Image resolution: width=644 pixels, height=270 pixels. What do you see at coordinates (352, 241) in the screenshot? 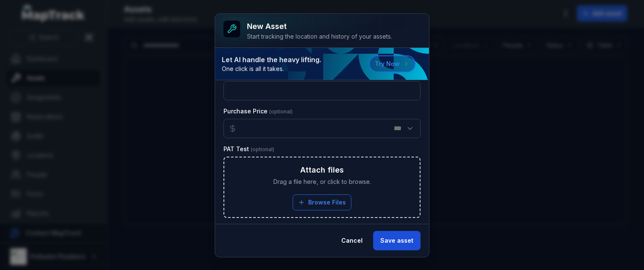
I see `button: Cancel` at bounding box center [352, 241].